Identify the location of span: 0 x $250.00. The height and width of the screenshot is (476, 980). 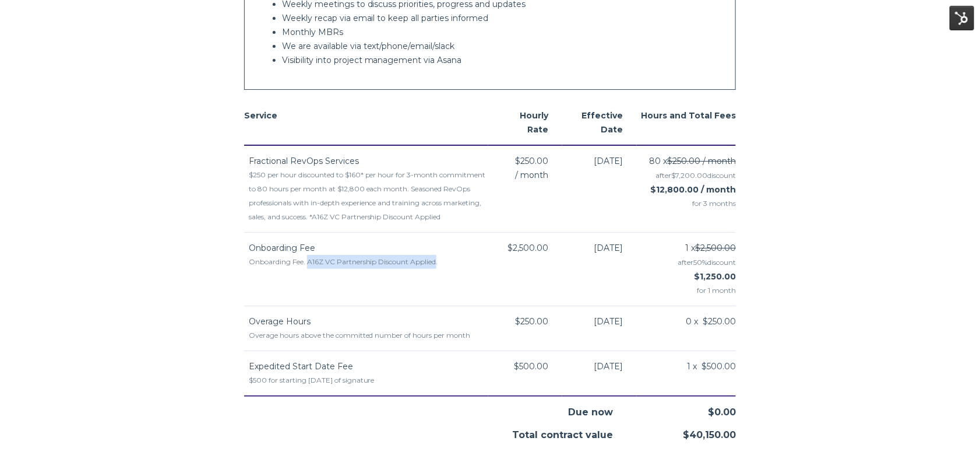
(711, 321).